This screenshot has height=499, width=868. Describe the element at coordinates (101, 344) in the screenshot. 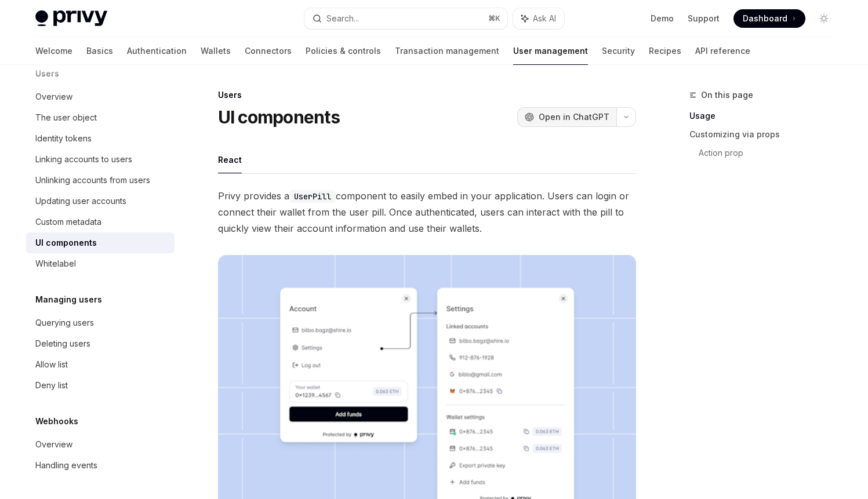

I see `a: Deleting users` at that location.